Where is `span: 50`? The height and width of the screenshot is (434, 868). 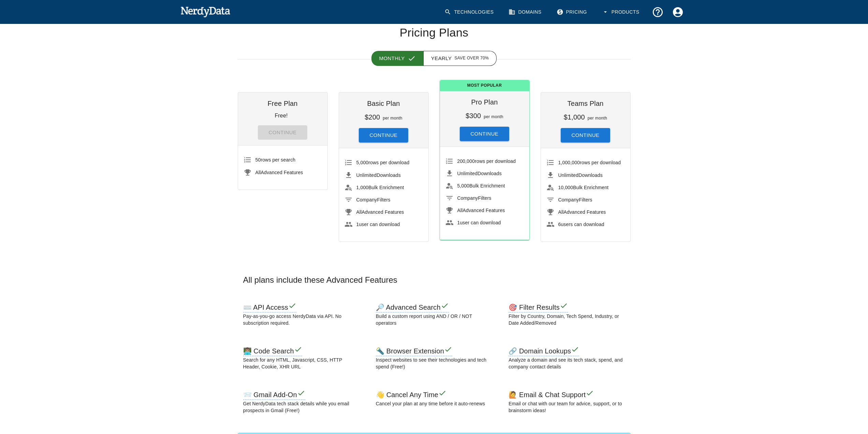
span: 50 is located at coordinates (258, 160).